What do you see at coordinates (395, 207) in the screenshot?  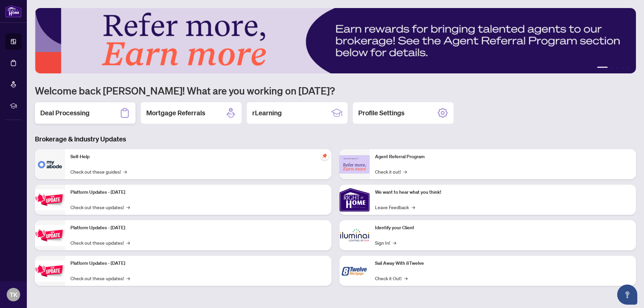 I see `a: Leave Feedback→` at bounding box center [395, 207].